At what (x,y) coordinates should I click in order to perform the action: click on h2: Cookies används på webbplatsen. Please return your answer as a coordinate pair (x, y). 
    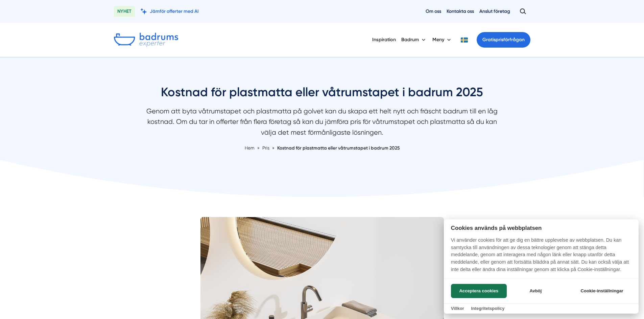
    Looking at the image, I should click on (541, 228).